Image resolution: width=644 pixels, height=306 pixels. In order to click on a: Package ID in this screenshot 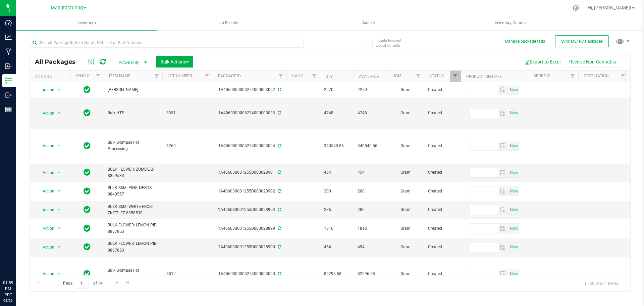, I will do `click(229, 76)`.